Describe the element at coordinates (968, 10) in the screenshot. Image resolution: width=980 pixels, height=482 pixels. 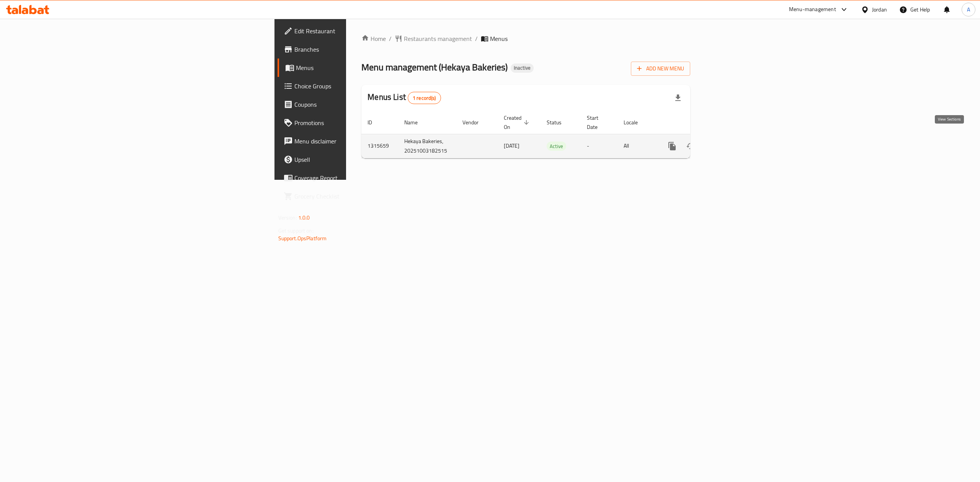
I see `span: A` at that location.